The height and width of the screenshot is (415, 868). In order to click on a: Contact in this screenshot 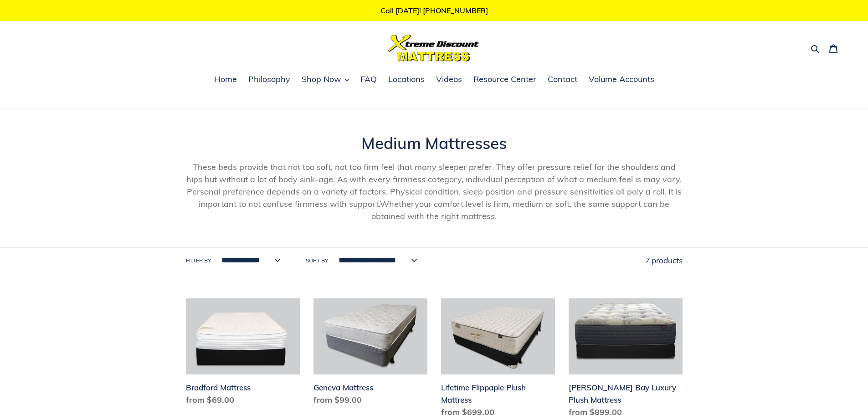, I will do `click(562, 80)`.